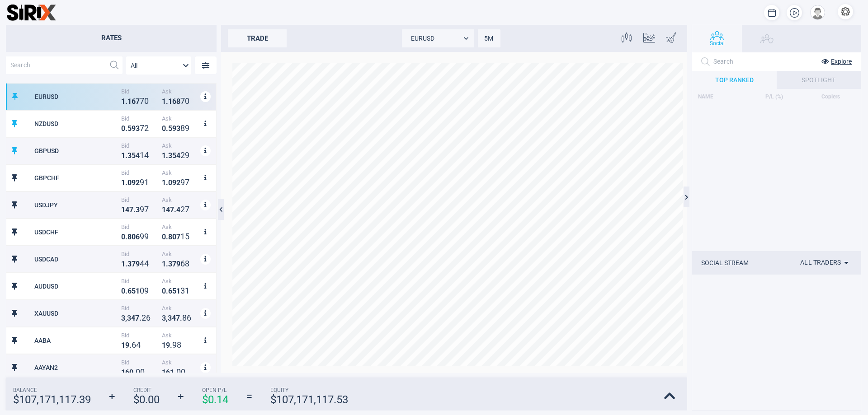 The height and width of the screenshot is (415, 868). Describe the element at coordinates (438, 38) in the screenshot. I see `div: EURUSD` at that location.